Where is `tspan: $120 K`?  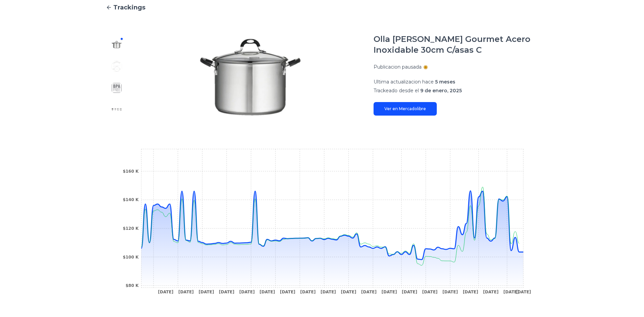 tspan: $120 K is located at coordinates (131, 229).